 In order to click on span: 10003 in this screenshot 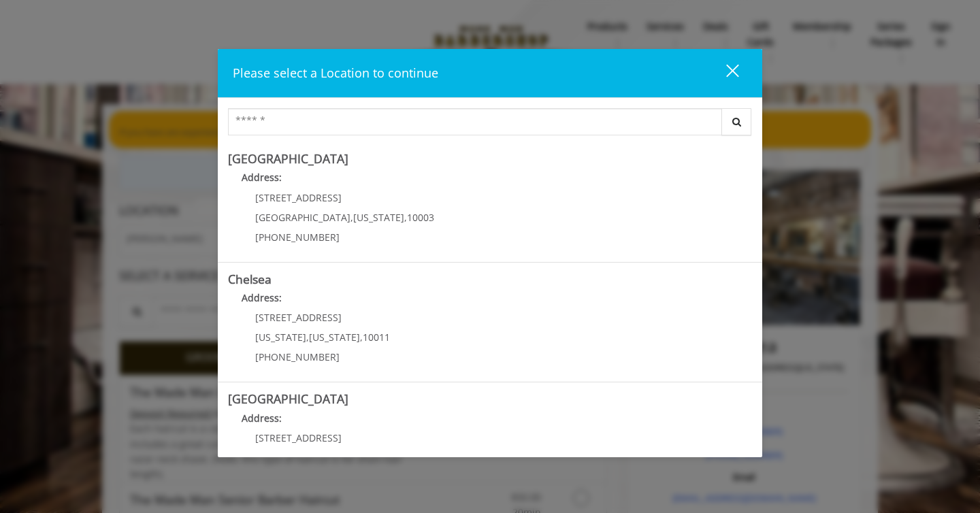, I will do `click(420, 217)`.